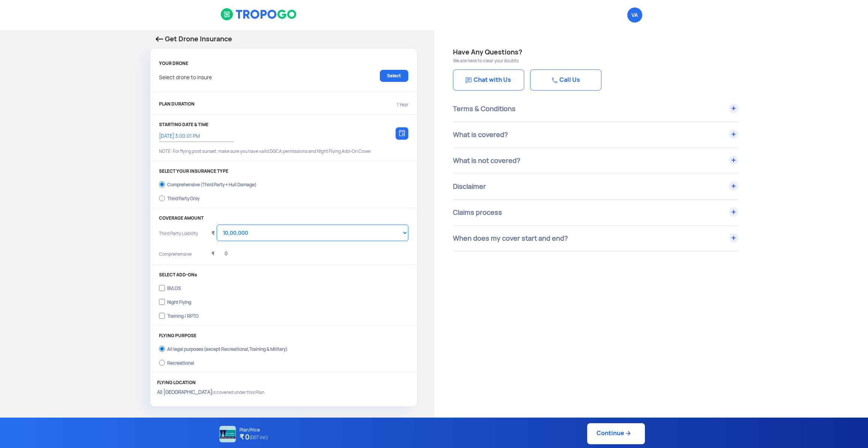  I want to click on div: What is covered?, so click(595, 134).